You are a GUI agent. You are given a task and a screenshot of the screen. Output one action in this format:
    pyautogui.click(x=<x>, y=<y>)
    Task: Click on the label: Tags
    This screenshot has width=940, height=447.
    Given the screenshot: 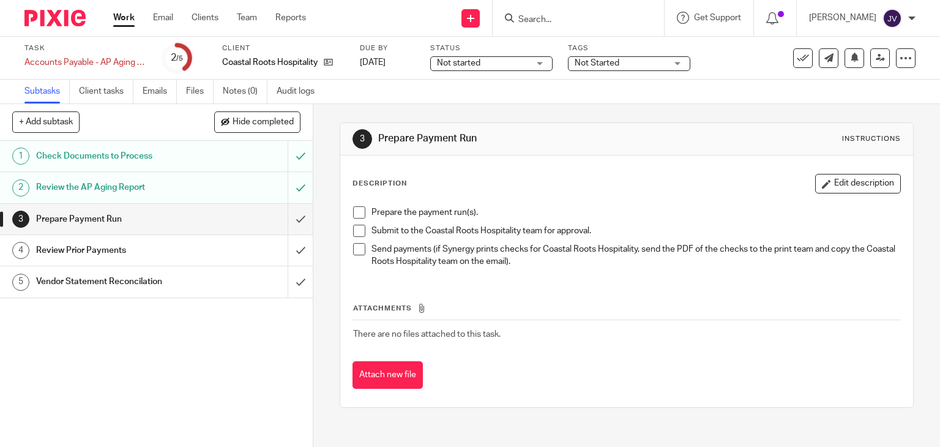 What is the action you would take?
    pyautogui.click(x=629, y=48)
    